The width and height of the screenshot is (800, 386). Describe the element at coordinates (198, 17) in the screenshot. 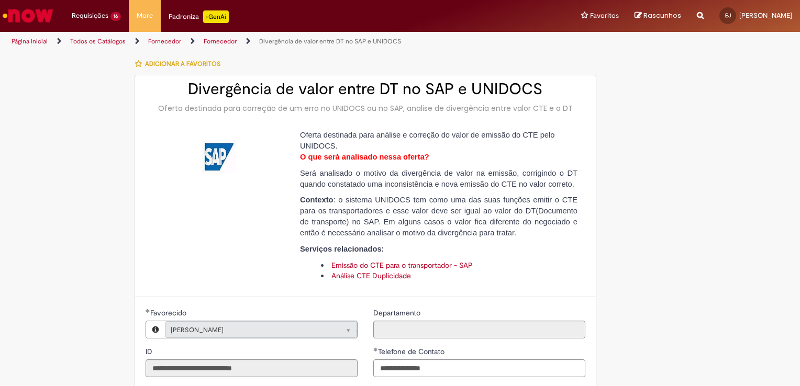

I see `div: Padroniza` at that location.